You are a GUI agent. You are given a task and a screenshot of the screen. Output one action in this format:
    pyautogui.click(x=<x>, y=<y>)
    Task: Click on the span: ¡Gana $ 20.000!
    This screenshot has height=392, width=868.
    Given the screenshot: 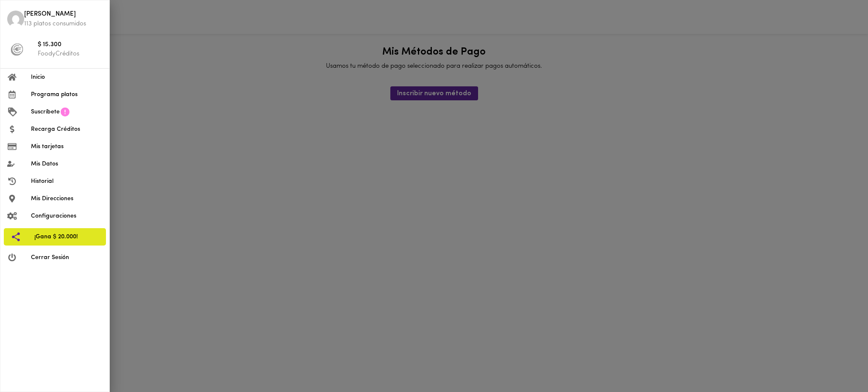 What is the action you would take?
    pyautogui.click(x=66, y=237)
    